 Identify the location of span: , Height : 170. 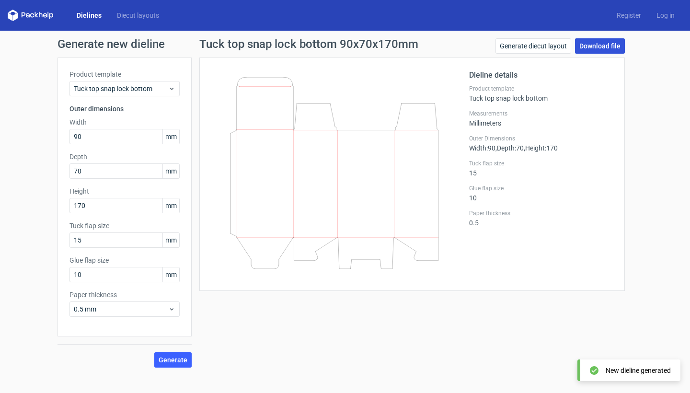
(541, 148).